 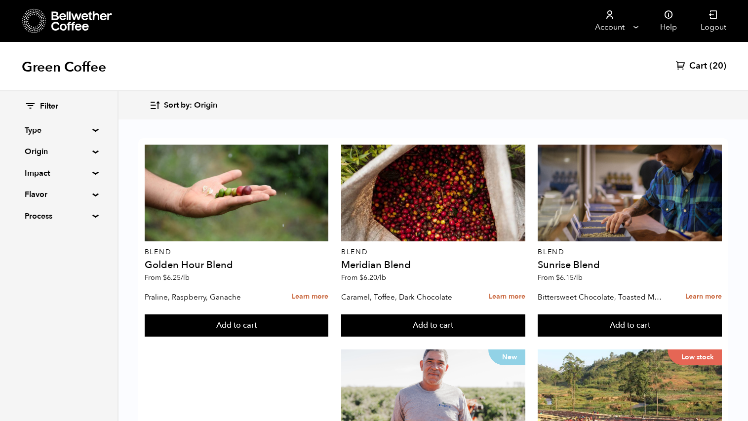 What do you see at coordinates (59, 130) in the screenshot?
I see `summary: Type` at bounding box center [59, 130].